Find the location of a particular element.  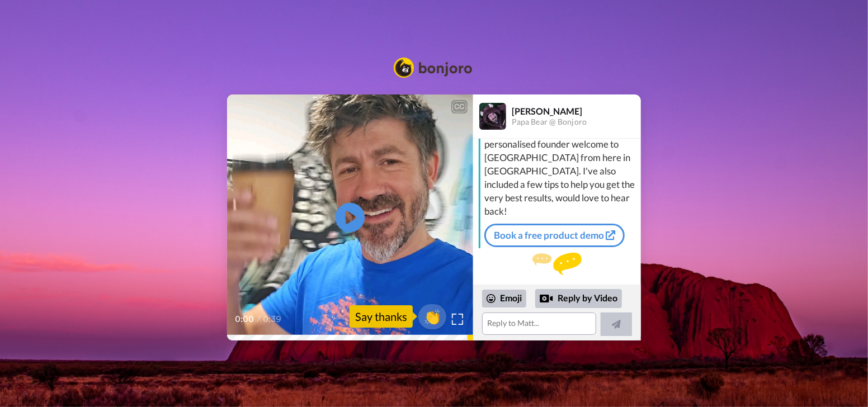

div: Emoji is located at coordinates (504, 298).